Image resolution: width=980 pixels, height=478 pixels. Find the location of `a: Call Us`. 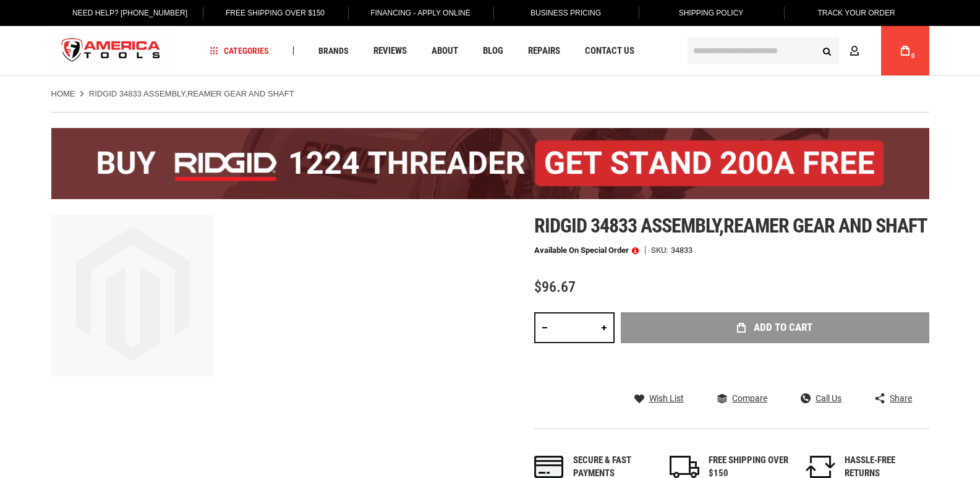

a: Call Us is located at coordinates (821, 398).